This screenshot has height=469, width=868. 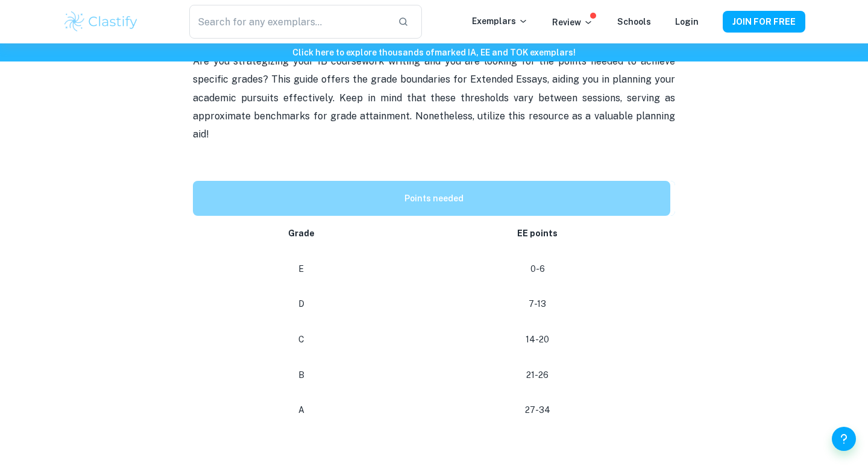 I want to click on p: Points needed, so click(x=434, y=198).